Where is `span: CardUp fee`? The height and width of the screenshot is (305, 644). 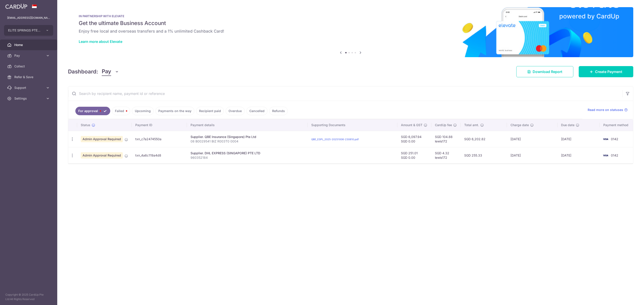 span: CardUp fee is located at coordinates (443, 125).